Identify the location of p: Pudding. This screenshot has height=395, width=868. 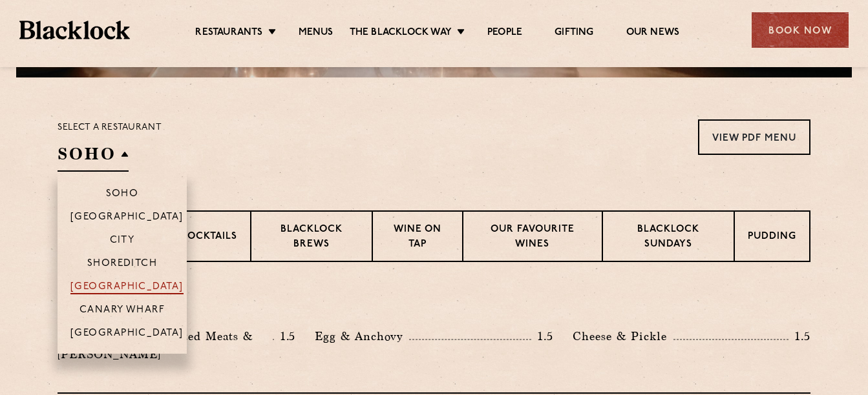
(772, 238).